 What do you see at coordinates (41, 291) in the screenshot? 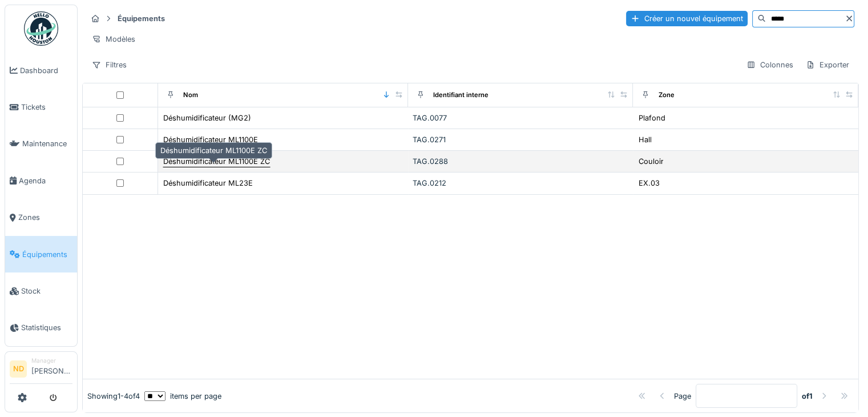
I see `a: Stock` at bounding box center [41, 291].